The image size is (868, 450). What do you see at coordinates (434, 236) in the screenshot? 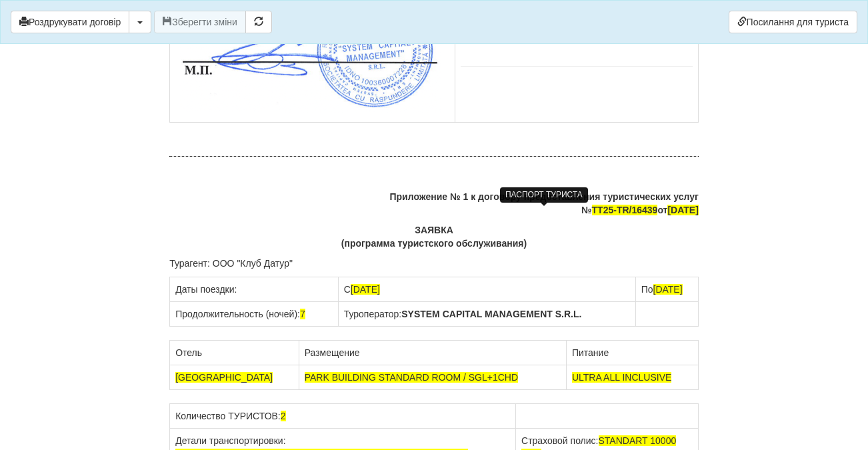
I see `p: ЗАЯВКА (программа туристского обслуживания)` at bounding box center [434, 236].